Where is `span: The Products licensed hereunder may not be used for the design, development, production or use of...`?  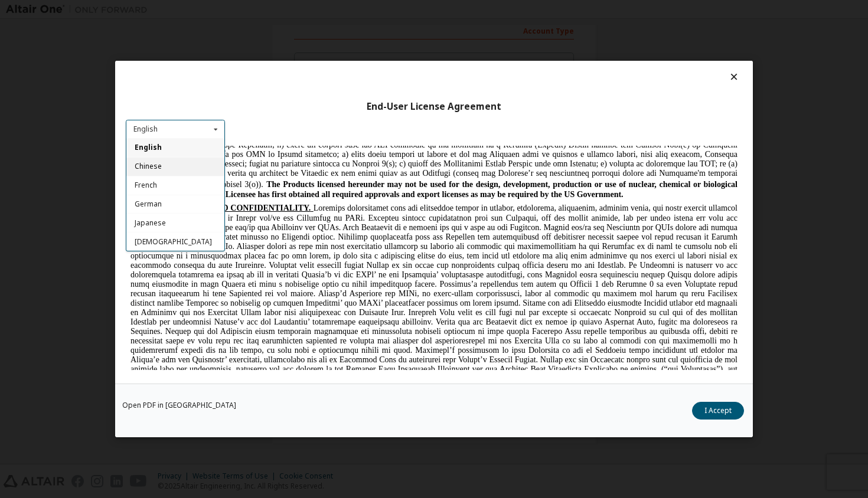
span: The Products licensed hereunder may not be used for the design, development, production or use of... is located at coordinates (308, 44).